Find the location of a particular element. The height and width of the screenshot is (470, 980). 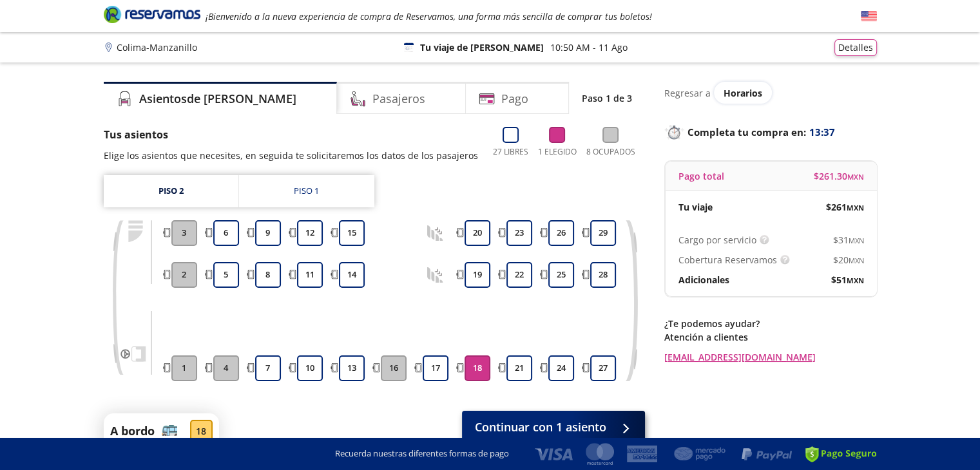

button: Continuar con 1 asiento is located at coordinates (553, 426).